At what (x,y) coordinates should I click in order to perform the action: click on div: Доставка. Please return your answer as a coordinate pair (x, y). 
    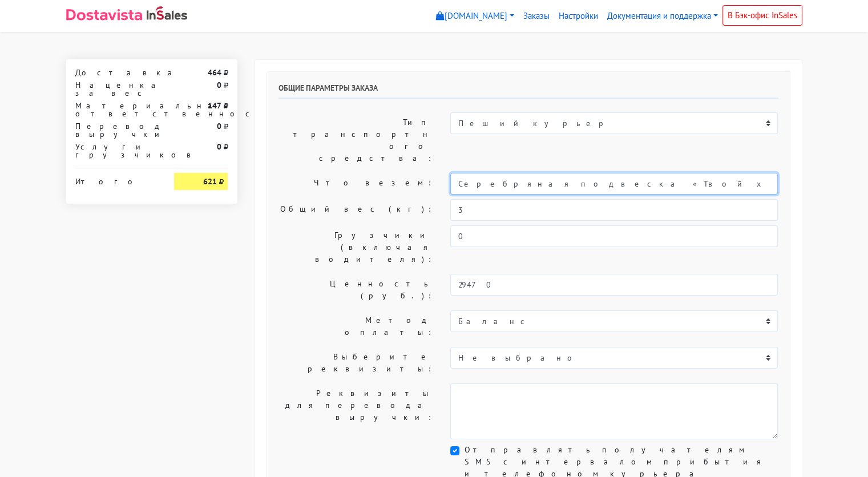
    Looking at the image, I should click on (117, 72).